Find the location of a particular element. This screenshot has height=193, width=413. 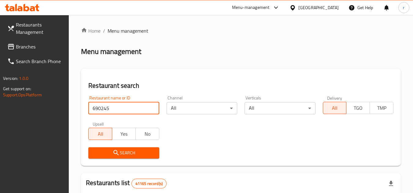

span: Version: is located at coordinates (10, 78).